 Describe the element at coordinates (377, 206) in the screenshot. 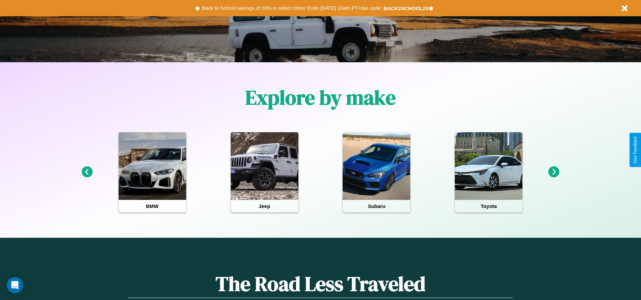

I see `h4: Subaru` at that location.